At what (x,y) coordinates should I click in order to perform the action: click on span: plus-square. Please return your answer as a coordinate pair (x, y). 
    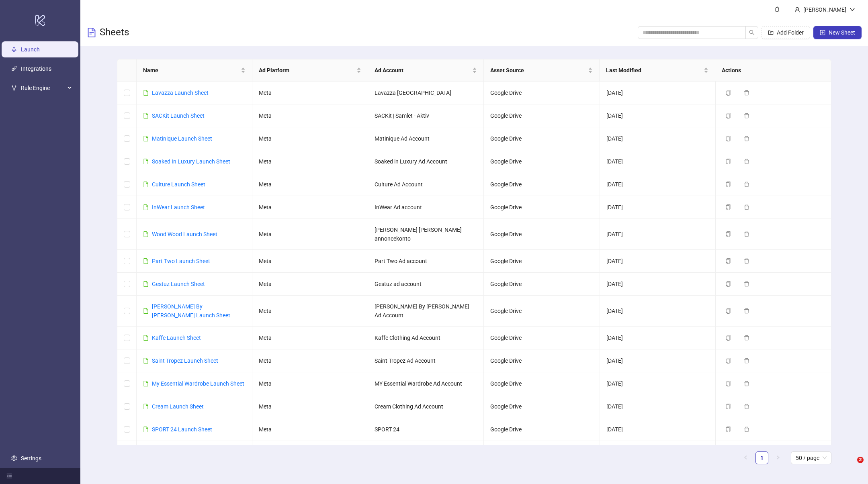
    Looking at the image, I should click on (822, 33).